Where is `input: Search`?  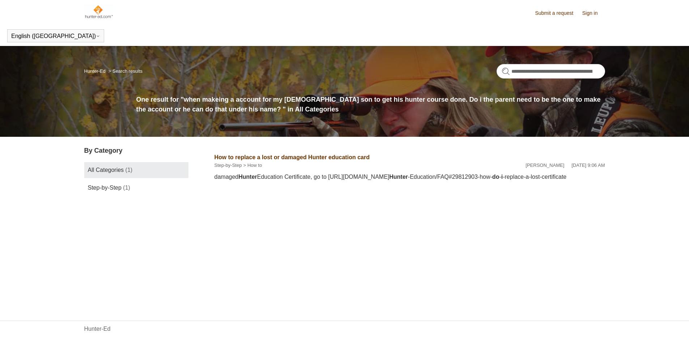
input: Search is located at coordinates (551, 71).